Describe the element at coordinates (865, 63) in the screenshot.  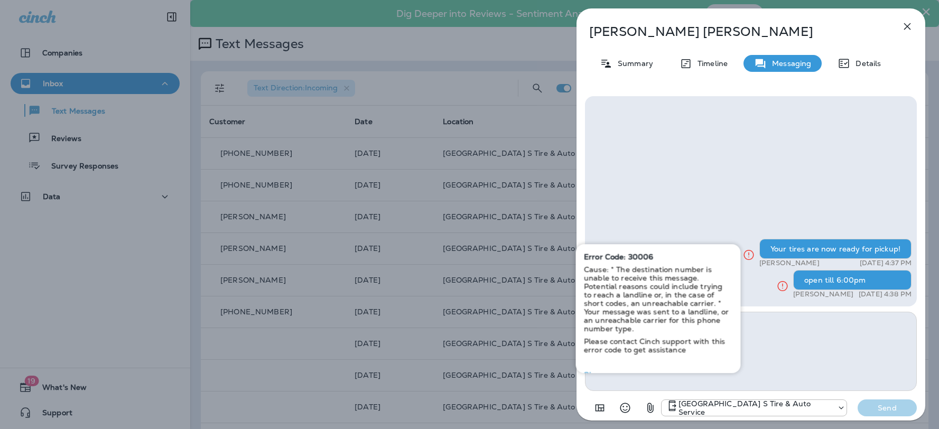
I see `p: Details` at that location.